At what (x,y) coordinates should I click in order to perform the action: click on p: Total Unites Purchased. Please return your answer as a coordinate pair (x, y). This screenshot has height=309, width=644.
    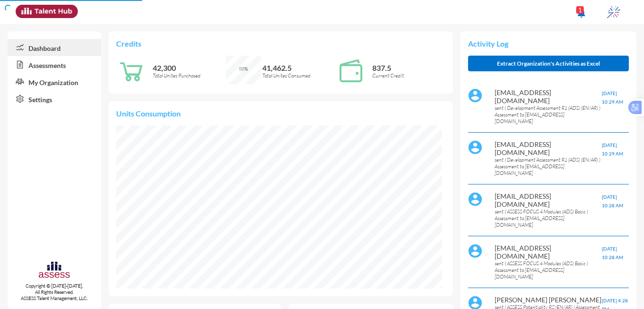
    Looking at the image, I should click on (189, 76).